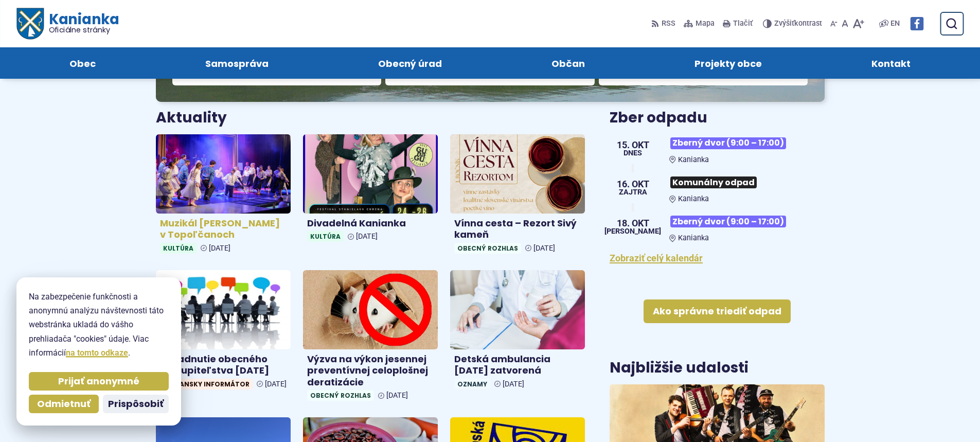 The image size is (980, 442). I want to click on a: Logo Kanianka, prejsť na domovskú stránku., so click(67, 24).